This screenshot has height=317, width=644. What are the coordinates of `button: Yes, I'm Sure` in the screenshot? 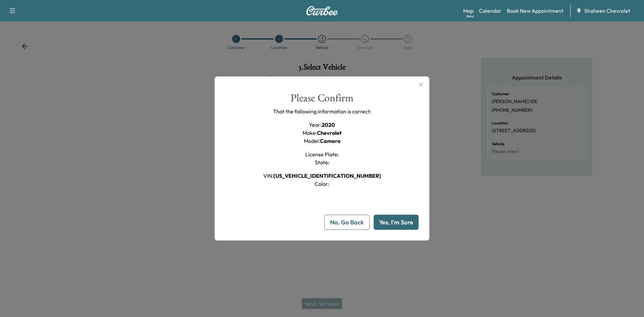 It's located at (396, 222).